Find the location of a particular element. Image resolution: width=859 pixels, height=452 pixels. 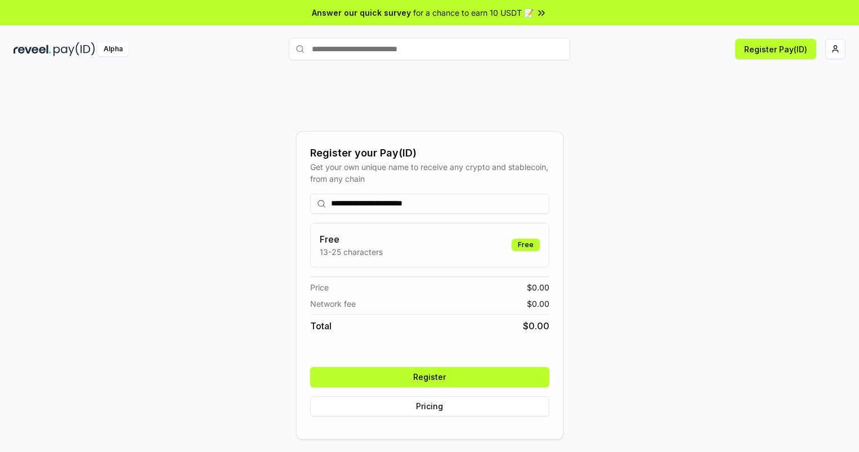

button: Pricing is located at coordinates (429, 406).